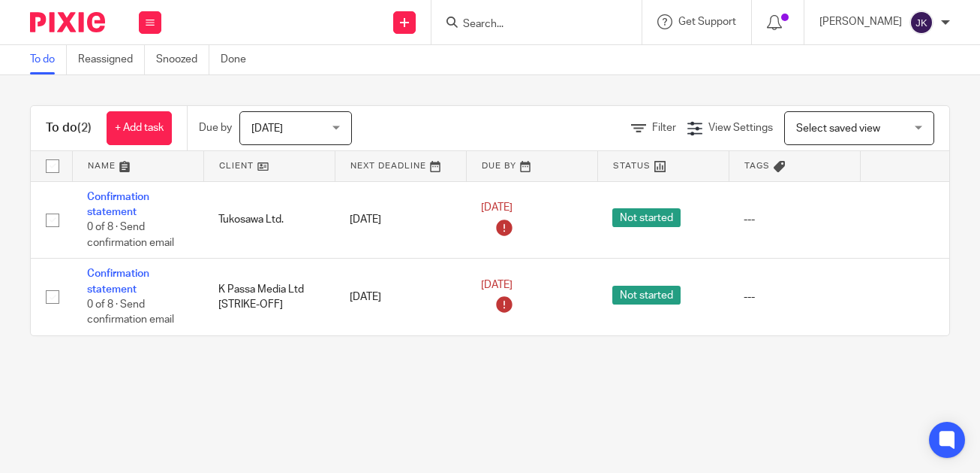  I want to click on a: + Add task, so click(138, 128).